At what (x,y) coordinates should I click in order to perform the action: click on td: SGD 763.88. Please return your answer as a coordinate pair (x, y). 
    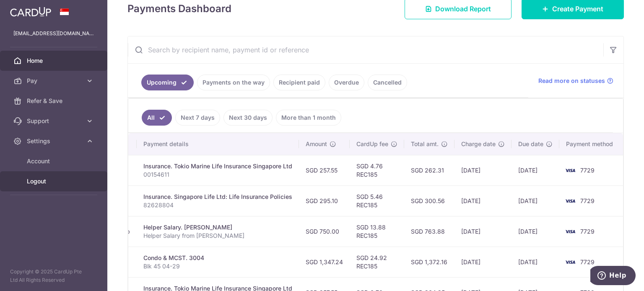
    Looking at the image, I should click on (429, 231).